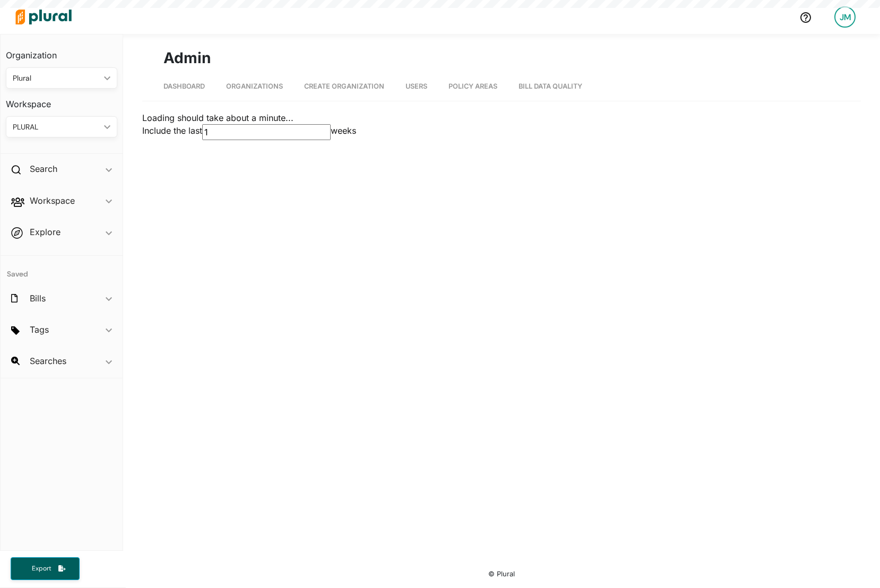 This screenshot has height=588, width=880. What do you see at coordinates (45, 568) in the screenshot?
I see `button: Export` at bounding box center [45, 568].